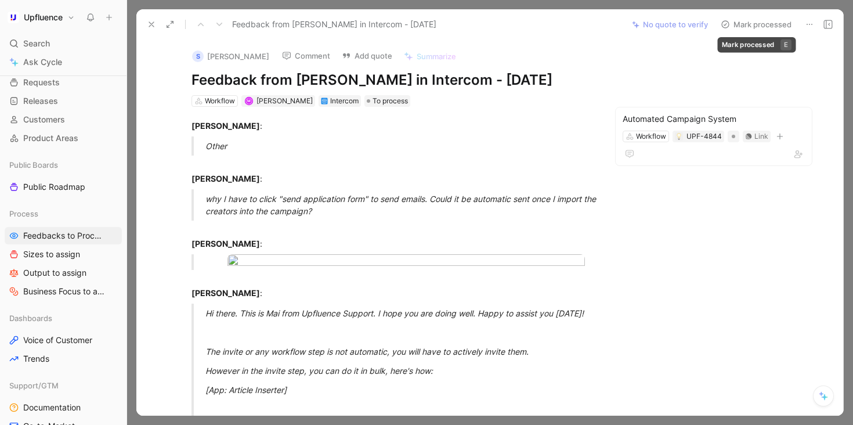 The image size is (853, 425). Describe the element at coordinates (63, 101) in the screenshot. I see `a: Releases` at that location.